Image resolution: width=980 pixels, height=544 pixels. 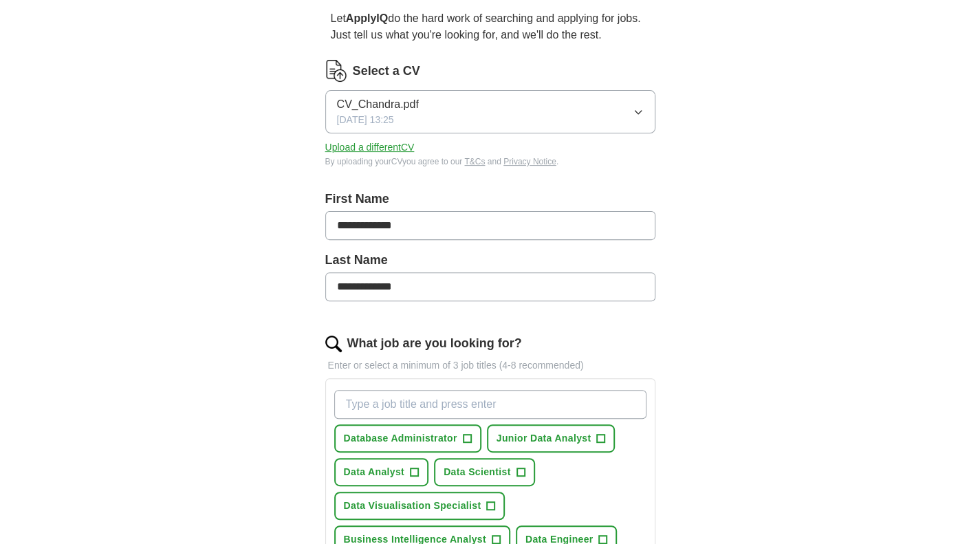 What do you see at coordinates (484, 472) in the screenshot?
I see `button: Data Scientist` at bounding box center [484, 472].